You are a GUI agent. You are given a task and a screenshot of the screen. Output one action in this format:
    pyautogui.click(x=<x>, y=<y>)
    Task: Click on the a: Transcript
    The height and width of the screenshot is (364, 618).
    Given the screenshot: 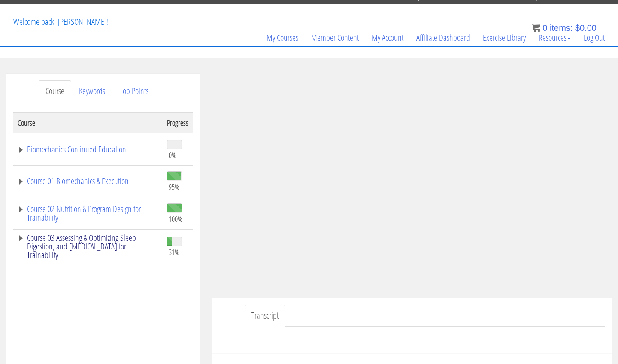 What is the action you would take?
    pyautogui.click(x=265, y=315)
    